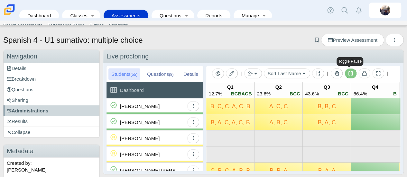 This screenshot has height=177, width=407. Describe the element at coordinates (230, 106) in the screenshot. I see `div: B, C, C, A, C, B` at that location.